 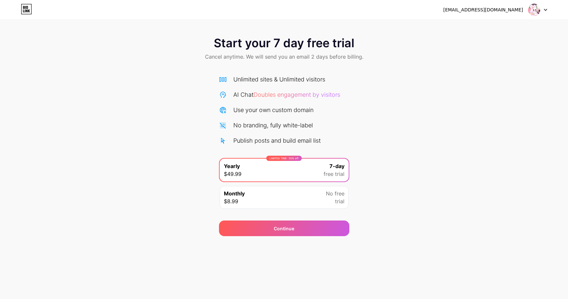 I want to click on span: $49.99, so click(x=233, y=174).